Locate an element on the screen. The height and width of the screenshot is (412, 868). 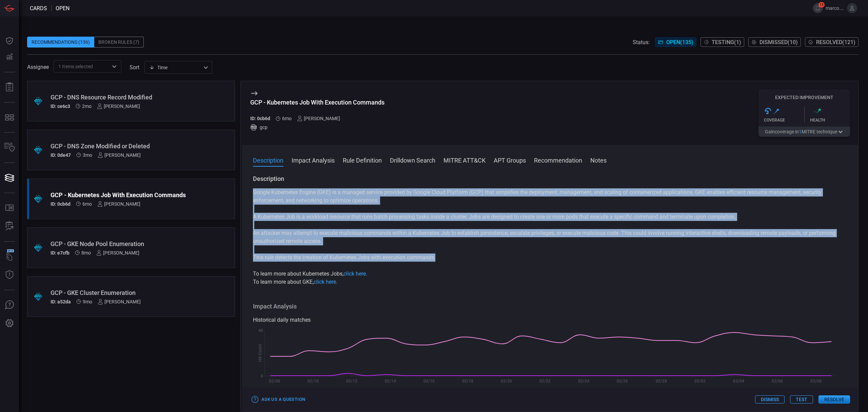
text: 02/08 is located at coordinates (274, 381).